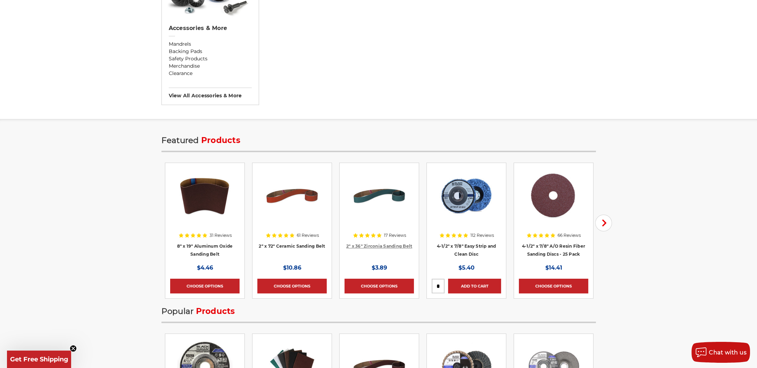 The image size is (757, 368). What do you see at coordinates (210, 28) in the screenshot?
I see `h2: Accessories & More` at bounding box center [210, 28].